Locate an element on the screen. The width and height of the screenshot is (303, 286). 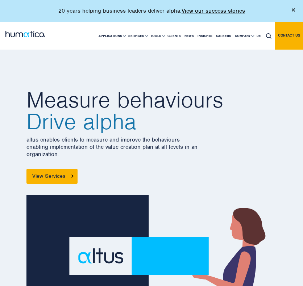
a: View Services is located at coordinates (52, 177).